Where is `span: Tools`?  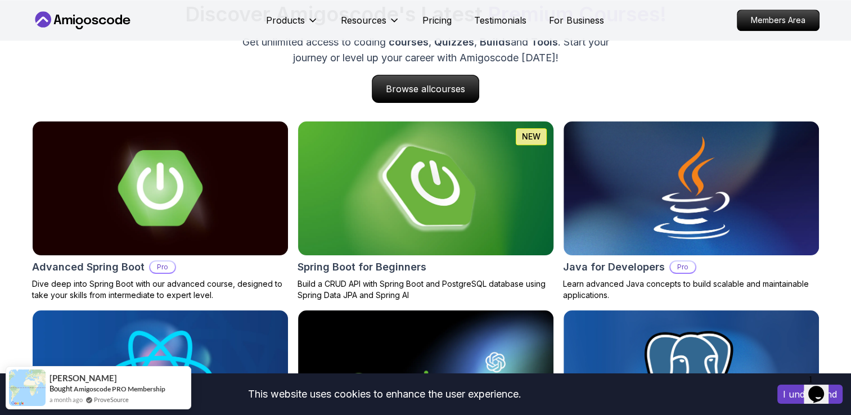
span: Tools is located at coordinates (544, 42).